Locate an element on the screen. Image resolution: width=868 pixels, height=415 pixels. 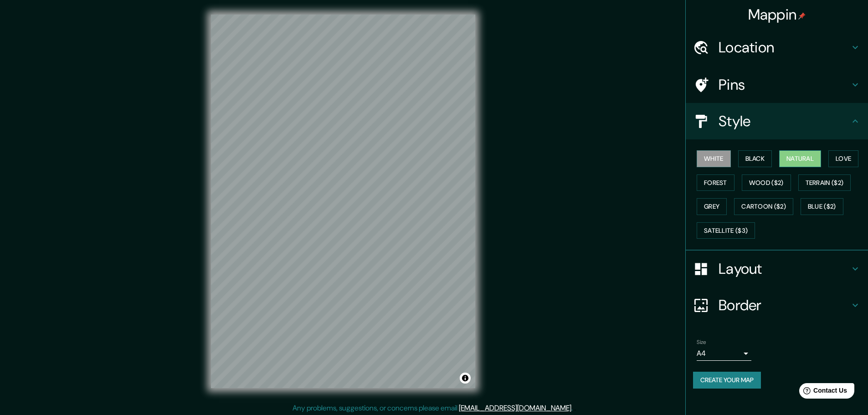
p: Any problems, suggestions, or concerns please email . is located at coordinates (433, 408).